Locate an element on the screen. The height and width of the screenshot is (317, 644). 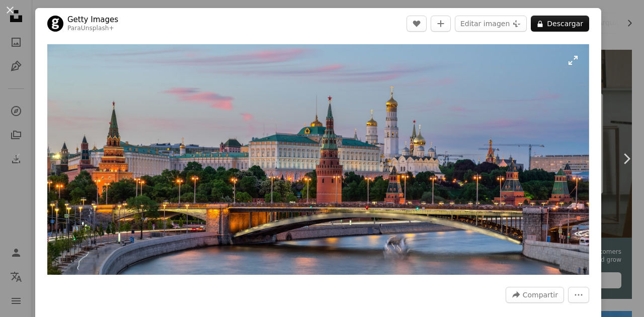
div: Para is located at coordinates (93, 29).